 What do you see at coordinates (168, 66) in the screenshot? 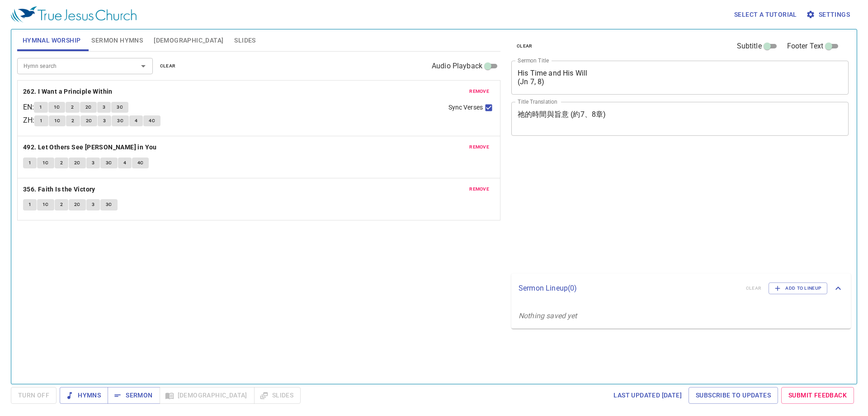
I see `button: clear` at bounding box center [168, 66].